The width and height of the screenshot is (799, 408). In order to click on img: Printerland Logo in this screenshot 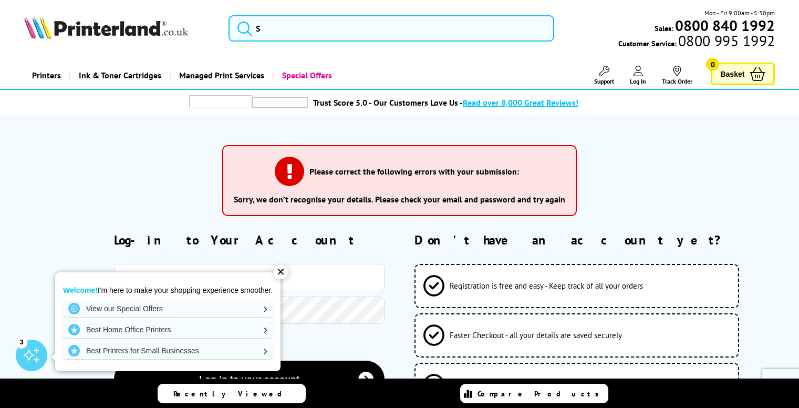, I will do `click(106, 27)`.